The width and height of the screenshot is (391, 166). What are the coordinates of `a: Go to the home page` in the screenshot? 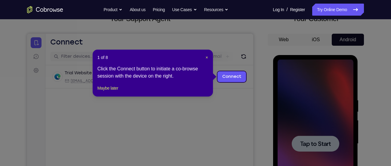 It's located at (45, 10).